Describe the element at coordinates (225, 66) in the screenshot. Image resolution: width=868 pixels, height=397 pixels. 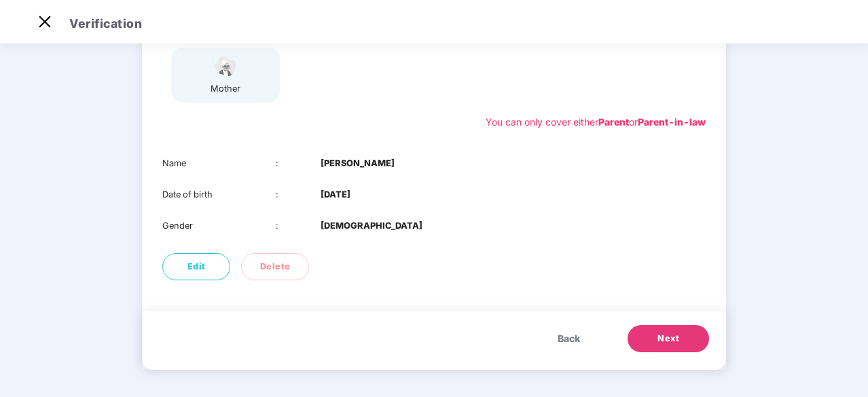
I see `img: svg+xml;base64,PHN2ZyB4bWxucz0iaHR0cDovL3d3dy53My5vcmcvMjAwMC9zdmciIHdpZHRoPSI1NCIgaGVpZ2h0PSIzOC...` at that location.